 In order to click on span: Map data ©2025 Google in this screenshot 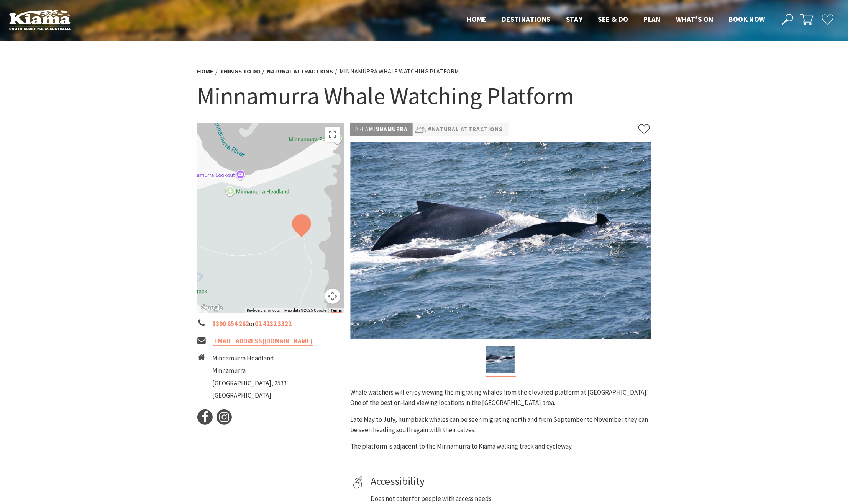, I will do `click(305, 310)`.